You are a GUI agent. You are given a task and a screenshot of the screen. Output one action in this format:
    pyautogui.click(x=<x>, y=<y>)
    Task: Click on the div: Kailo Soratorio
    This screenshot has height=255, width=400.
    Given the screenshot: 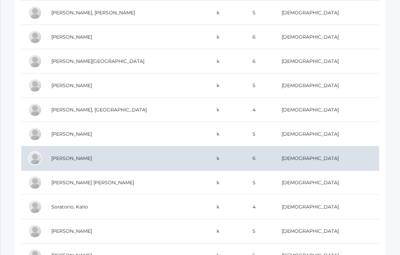 What is the action you would take?
    pyautogui.click(x=35, y=207)
    